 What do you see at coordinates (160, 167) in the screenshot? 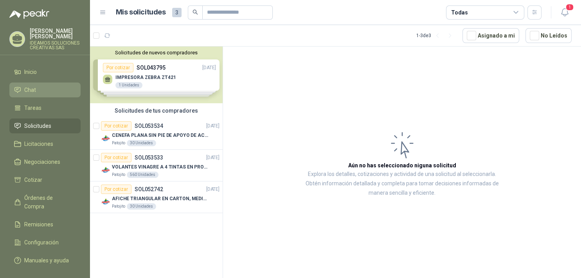
I see `p: VOLANTES VINAGRE A 4 TINTAS EN PROPALCOTE VER ARCHIVO ADJUNTO` at bounding box center [160, 167].